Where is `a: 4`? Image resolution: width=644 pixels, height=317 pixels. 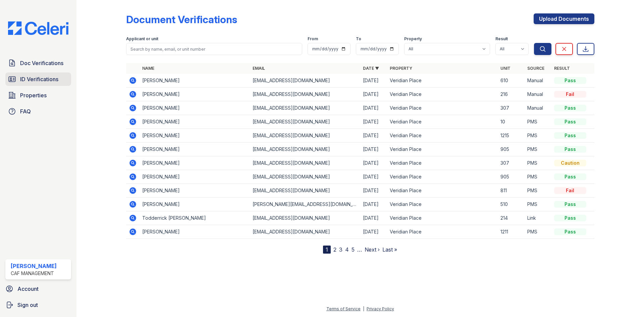 a: 4 is located at coordinates (347, 249).